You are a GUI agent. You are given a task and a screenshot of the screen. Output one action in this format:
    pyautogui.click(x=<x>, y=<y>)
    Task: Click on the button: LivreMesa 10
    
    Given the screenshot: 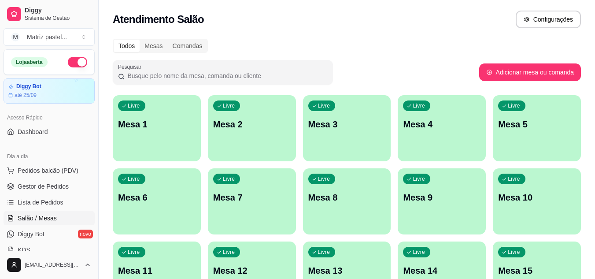 What is the action you would take?
    pyautogui.click(x=536, y=201)
    